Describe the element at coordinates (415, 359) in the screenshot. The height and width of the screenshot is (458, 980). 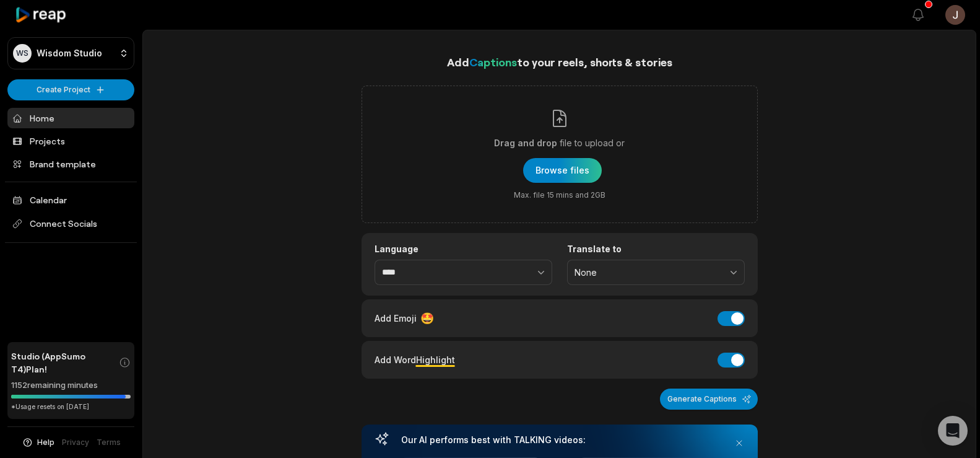
I see `div: Add Word` at that location.